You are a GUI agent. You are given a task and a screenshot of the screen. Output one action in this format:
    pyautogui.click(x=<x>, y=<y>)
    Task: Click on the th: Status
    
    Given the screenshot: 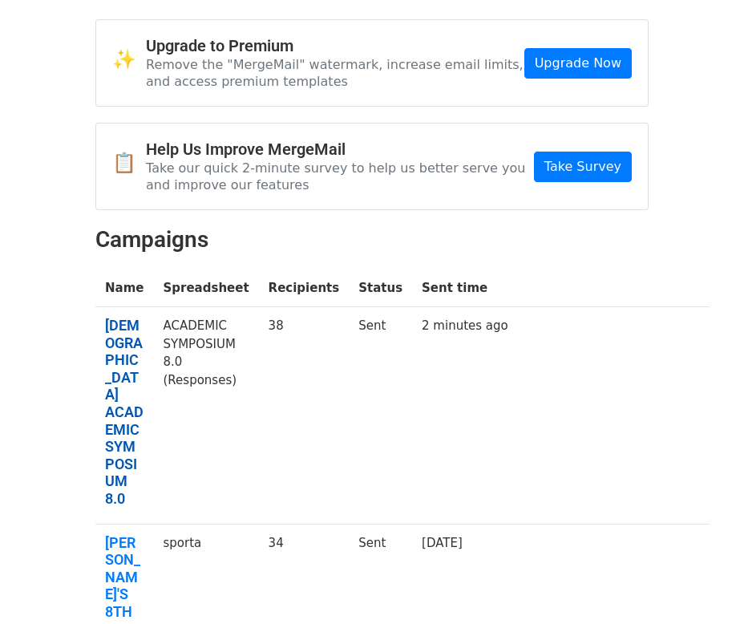 What is the action you would take?
    pyautogui.click(x=380, y=288)
    